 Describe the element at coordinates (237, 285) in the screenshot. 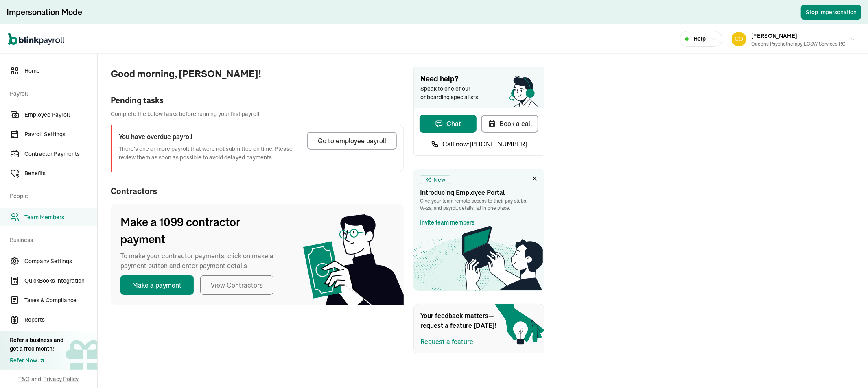

I see `button: View Contractors` at that location.